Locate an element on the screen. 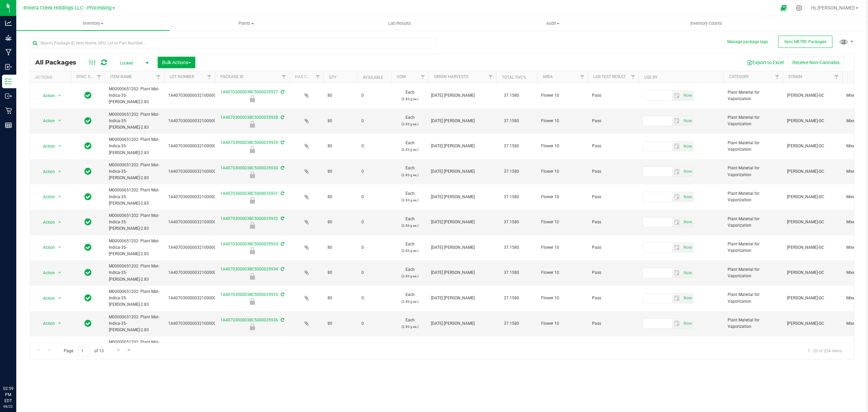 Image resolution: width=868 pixels, height=412 pixels. span: Sync METRC Packages is located at coordinates (805, 42).